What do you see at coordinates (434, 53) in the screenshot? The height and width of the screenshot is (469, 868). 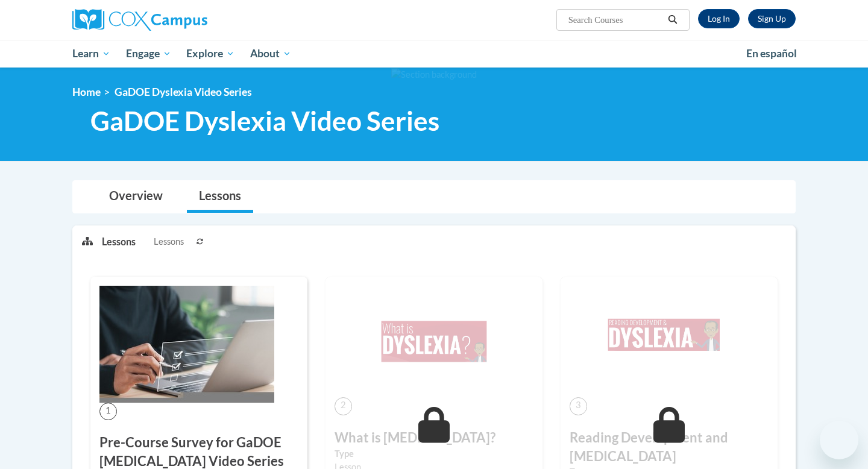 I see `div: Main menu` at bounding box center [434, 53].